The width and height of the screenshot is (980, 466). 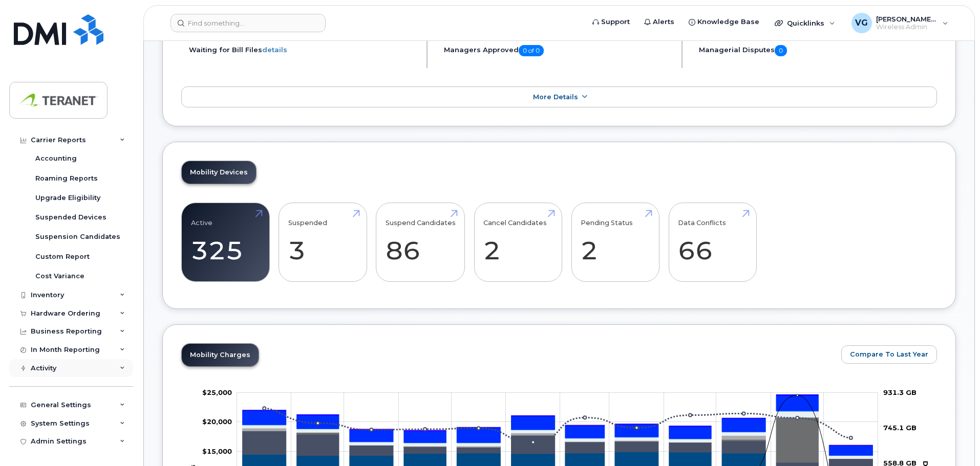 What do you see at coordinates (322, 243) in the screenshot?
I see `a: Suspended 3` at bounding box center [322, 243].